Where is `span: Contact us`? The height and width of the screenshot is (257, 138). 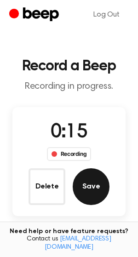
span: Contact us is located at coordinates (69, 243).